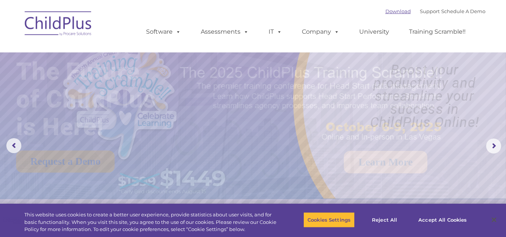 Image resolution: width=506 pixels, height=237 pixels. What do you see at coordinates (320, 32) in the screenshot?
I see `a: Company` at bounding box center [320, 32].